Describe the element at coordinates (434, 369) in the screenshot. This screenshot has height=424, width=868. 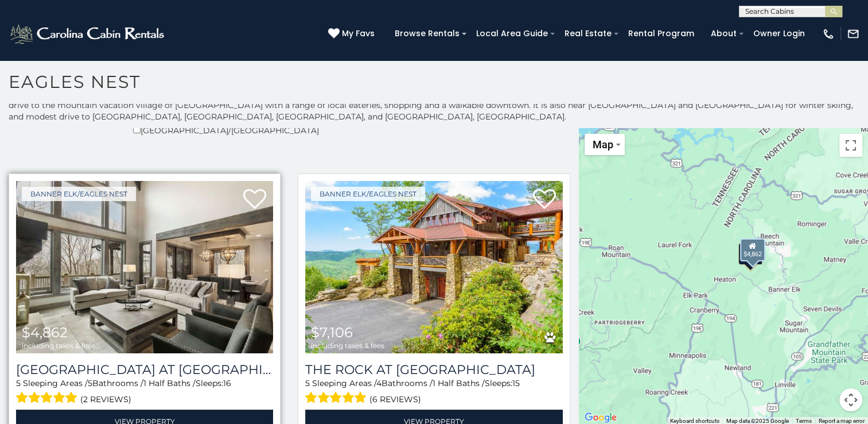
I see `h3: The Rock at Eagles Nest` at that location.